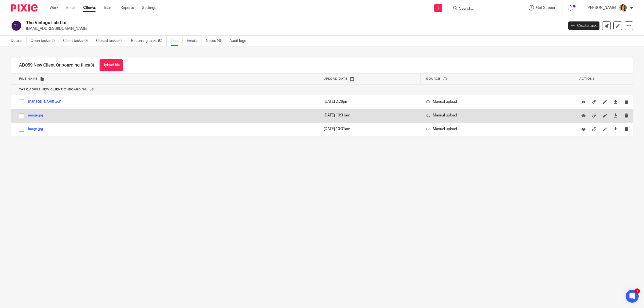  What do you see at coordinates (240, 41) in the screenshot?
I see `a: Audit logs` at bounding box center [240, 41].